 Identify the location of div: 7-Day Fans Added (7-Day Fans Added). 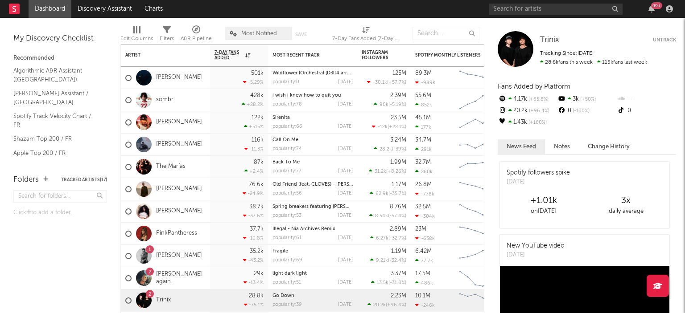
(366, 39).